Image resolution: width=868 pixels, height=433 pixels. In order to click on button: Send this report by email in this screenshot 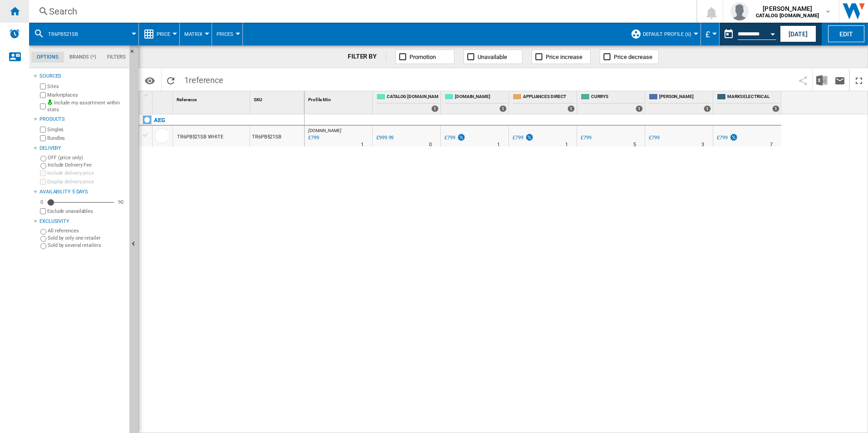, I will do `click(840, 80)`.